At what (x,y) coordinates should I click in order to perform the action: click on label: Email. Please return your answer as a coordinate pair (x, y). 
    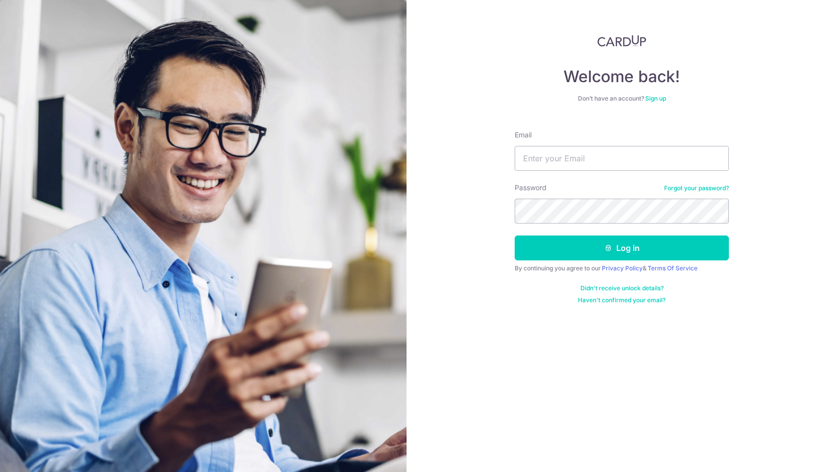
    Looking at the image, I should click on (523, 135).